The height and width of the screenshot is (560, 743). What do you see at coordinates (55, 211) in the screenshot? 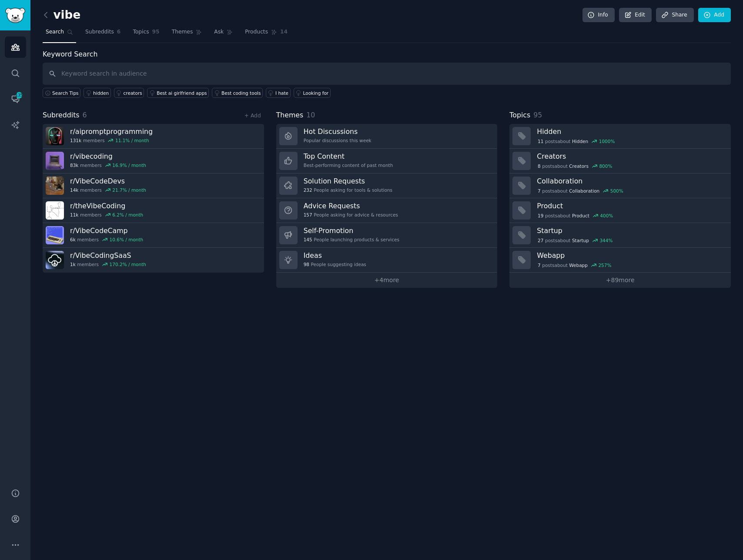
I see `img: theVibeCoding` at bounding box center [55, 211].